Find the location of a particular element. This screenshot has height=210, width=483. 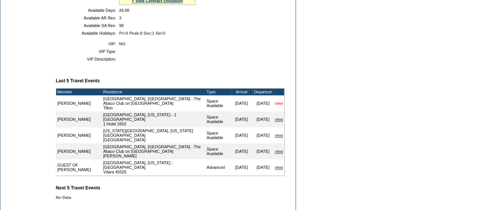

b: Next 5 Travel Events is located at coordinates (78, 188).